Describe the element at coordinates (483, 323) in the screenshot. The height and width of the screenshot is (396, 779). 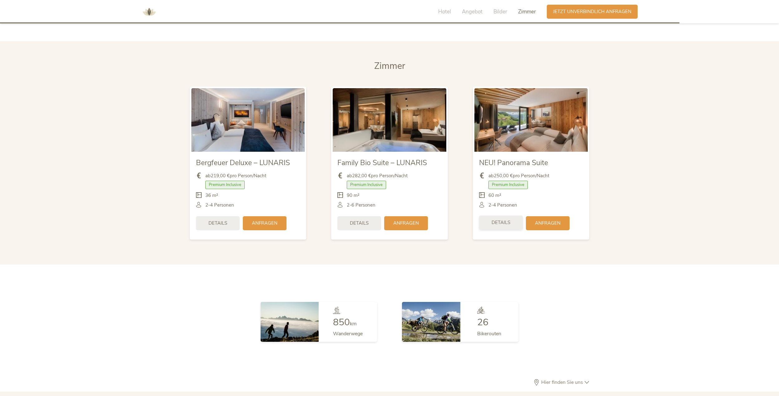
I see `span: 26` at that location.